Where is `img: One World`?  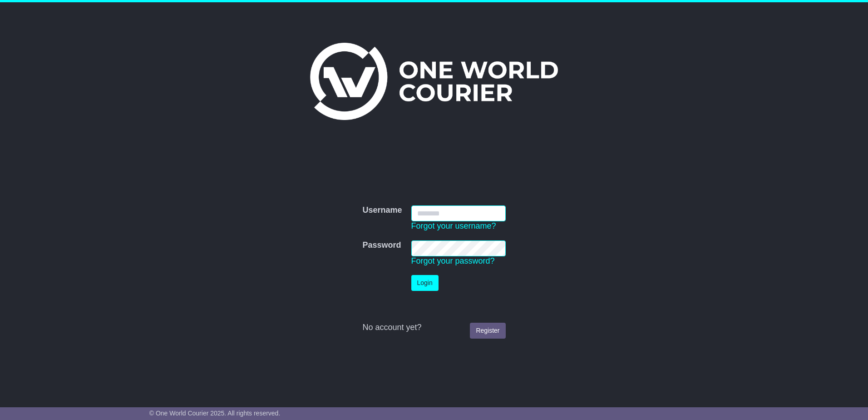
img: One World is located at coordinates (434, 82).